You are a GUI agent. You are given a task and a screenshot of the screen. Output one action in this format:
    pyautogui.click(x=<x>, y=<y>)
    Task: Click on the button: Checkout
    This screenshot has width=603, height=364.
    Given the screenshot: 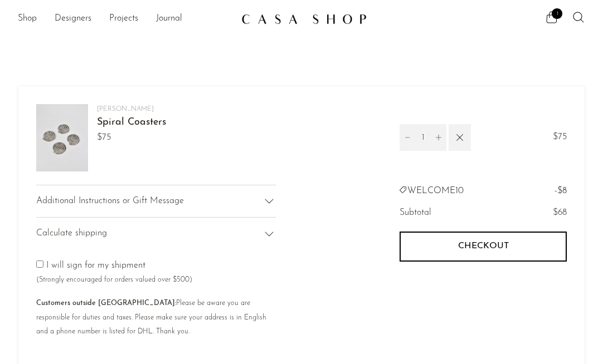 What is the action you would take?
    pyautogui.click(x=483, y=246)
    